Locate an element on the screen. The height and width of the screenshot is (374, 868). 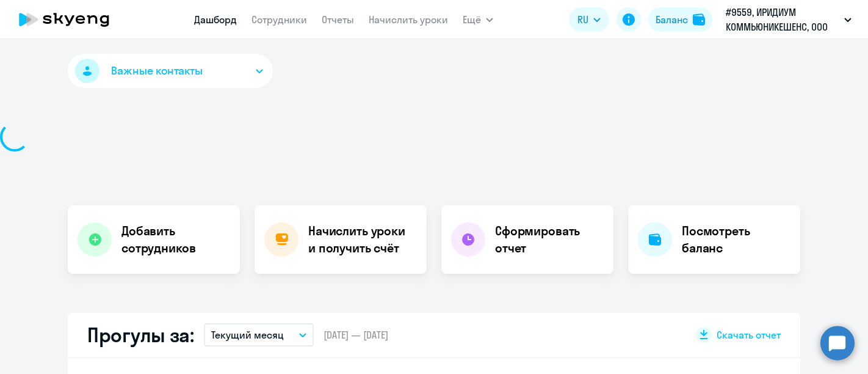
a: Начислить уроки is located at coordinates (409, 20).